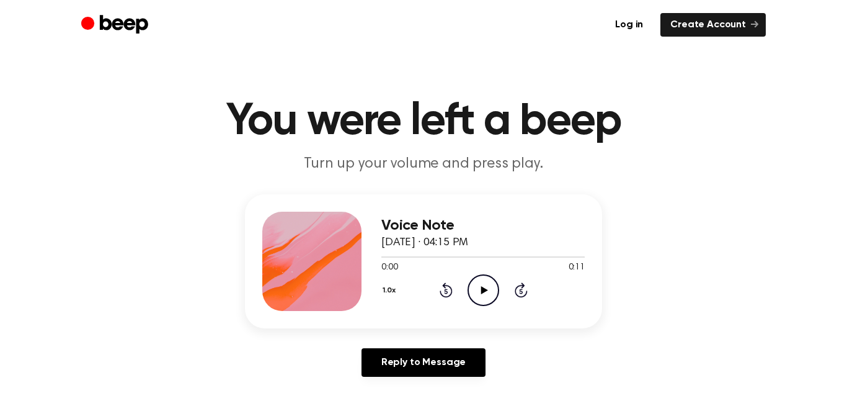 This screenshot has height=393, width=847. I want to click on p: Turn up your volume and press play., so click(424, 164).